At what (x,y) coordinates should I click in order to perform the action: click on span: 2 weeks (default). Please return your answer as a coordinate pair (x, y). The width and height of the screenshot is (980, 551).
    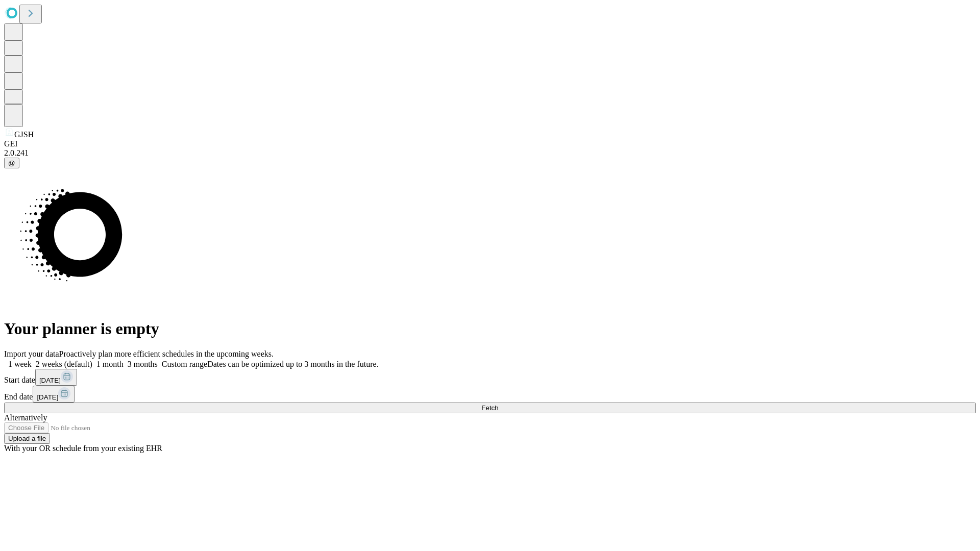
    Looking at the image, I should click on (63, 363).